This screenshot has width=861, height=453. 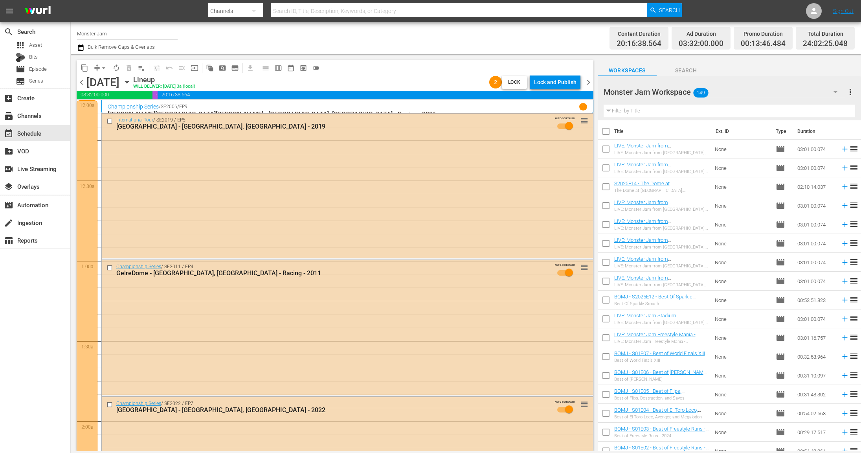 What do you see at coordinates (9, 98) in the screenshot?
I see `span: Create` at bounding box center [9, 98].